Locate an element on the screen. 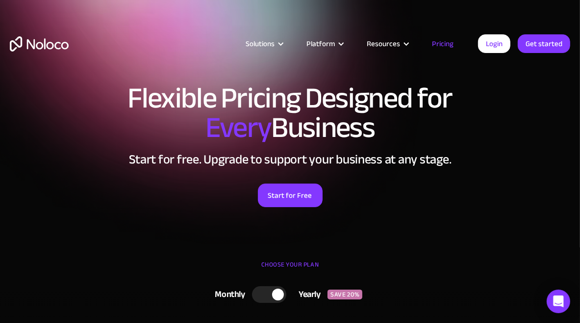 Image resolution: width=580 pixels, height=323 pixels. a: home is located at coordinates (39, 44).